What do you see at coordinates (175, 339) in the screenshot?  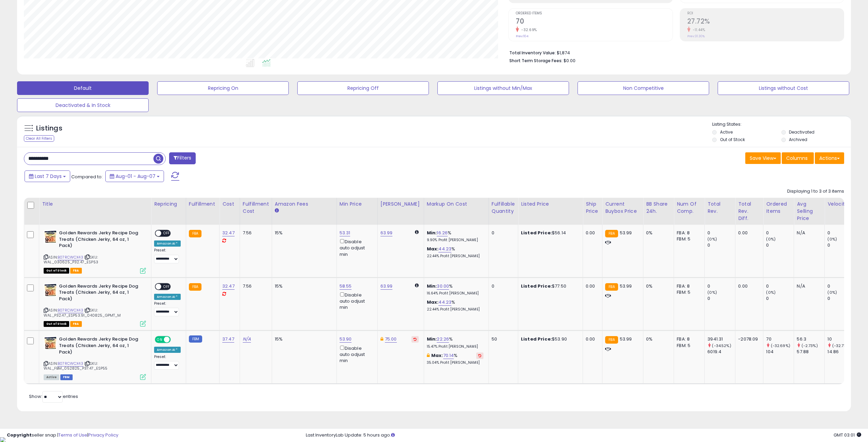 I see `span: OFF` at bounding box center [175, 339].